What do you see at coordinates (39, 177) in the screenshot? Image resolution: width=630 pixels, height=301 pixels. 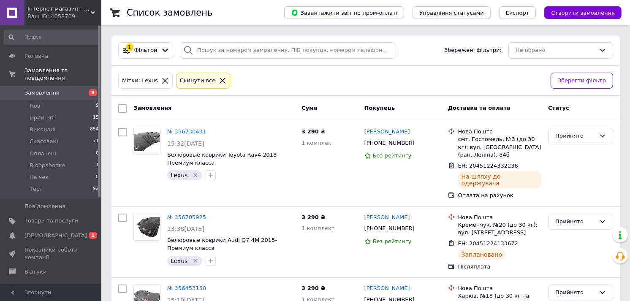 I see `span: На чек` at bounding box center [39, 177].